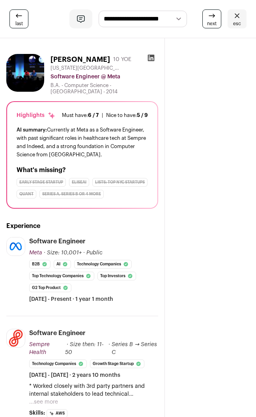 Image resolution: width=256 pixels, height=417 pixels. What do you see at coordinates (50, 288) in the screenshot?
I see `li: G2 Top Product` at bounding box center [50, 288].